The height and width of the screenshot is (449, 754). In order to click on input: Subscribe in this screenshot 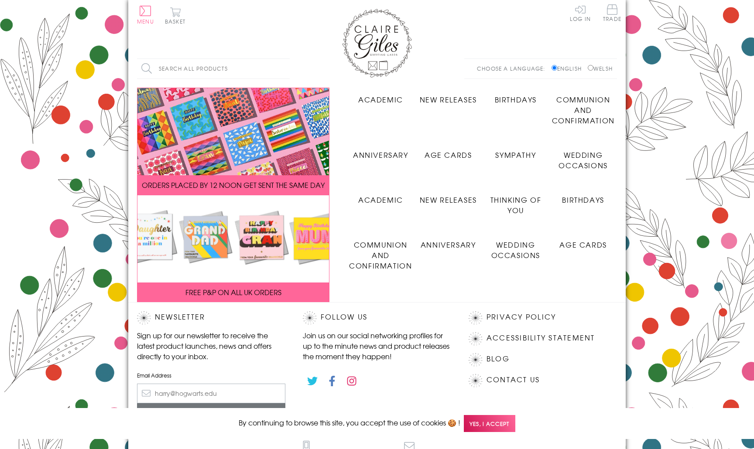, I will do `click(211, 413)`.